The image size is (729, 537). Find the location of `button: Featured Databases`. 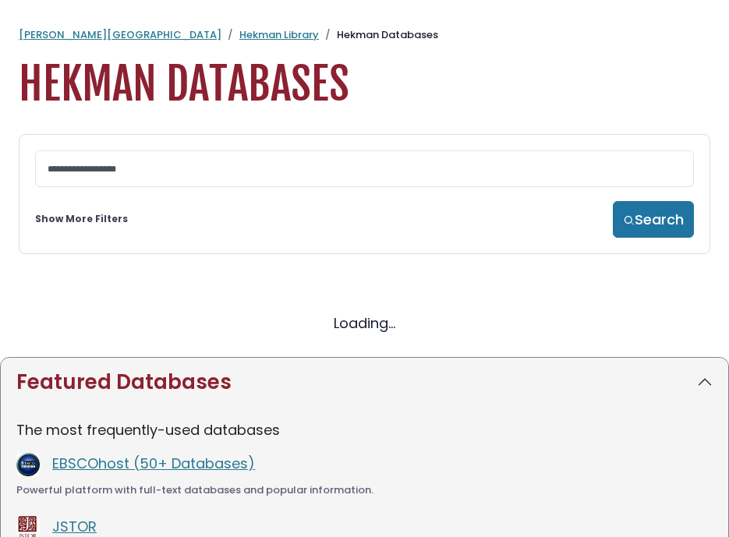

button: Featured Databases is located at coordinates (364, 382).